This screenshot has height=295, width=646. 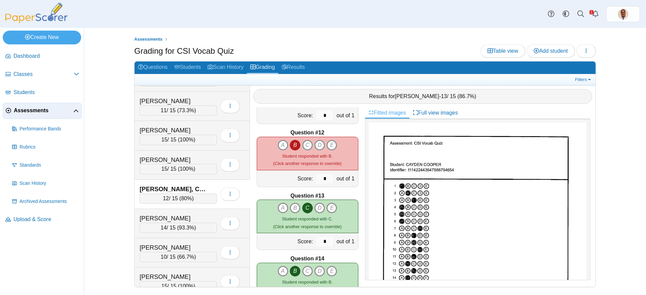 What do you see at coordinates (166, 198) in the screenshot?
I see `span: 12` at bounding box center [166, 198].